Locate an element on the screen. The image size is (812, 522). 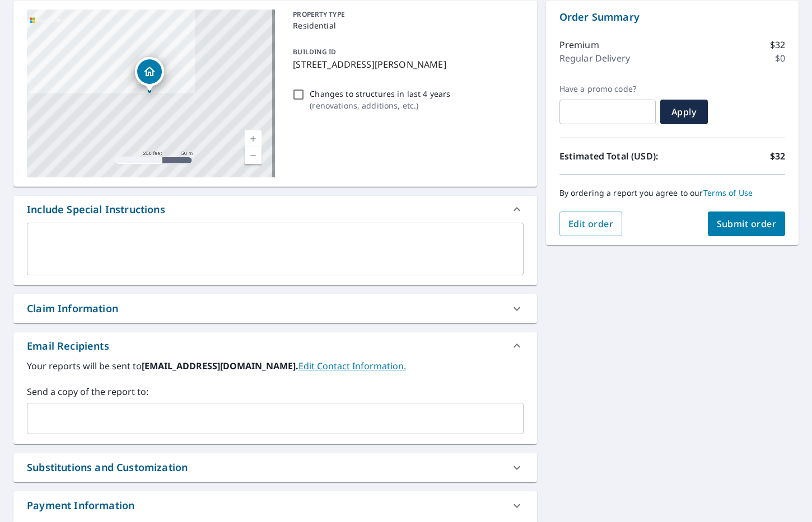
a: Current Level 17, Zoom Out is located at coordinates (253, 156).